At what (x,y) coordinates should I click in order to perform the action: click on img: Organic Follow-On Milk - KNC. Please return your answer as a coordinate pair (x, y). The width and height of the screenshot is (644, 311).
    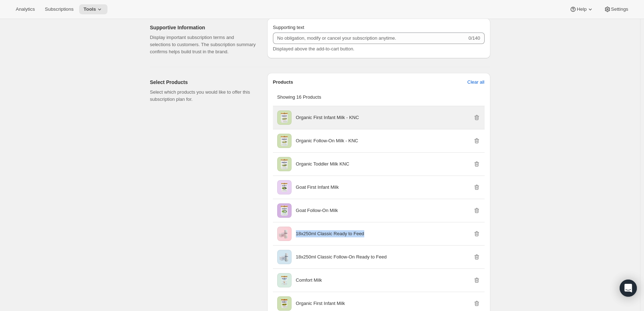
    Looking at the image, I should click on (284, 141).